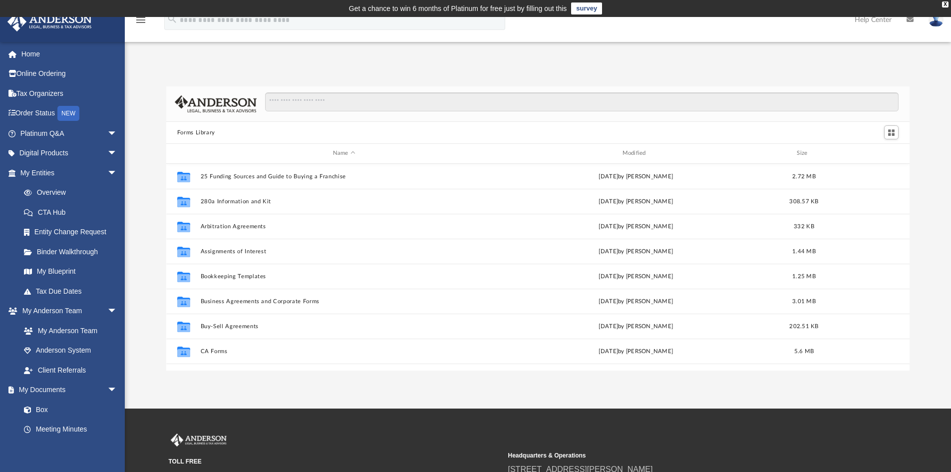  Describe the element at coordinates (344, 351) in the screenshot. I see `button: CA Forms` at that location.